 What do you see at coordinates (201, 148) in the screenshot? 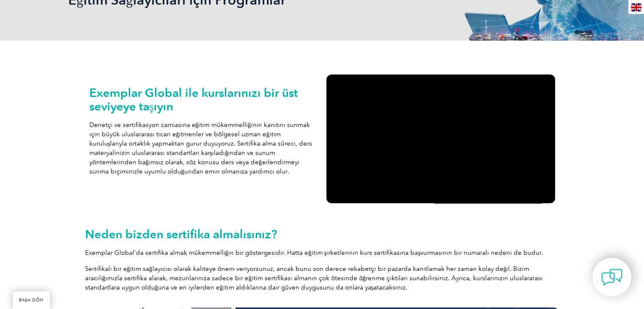
I see `font: Denetçi ve sertifikasyon camiasına eğitim mükemmelliğinin kanıtını sunmak için büyük uluslararası...` at bounding box center [201, 148].